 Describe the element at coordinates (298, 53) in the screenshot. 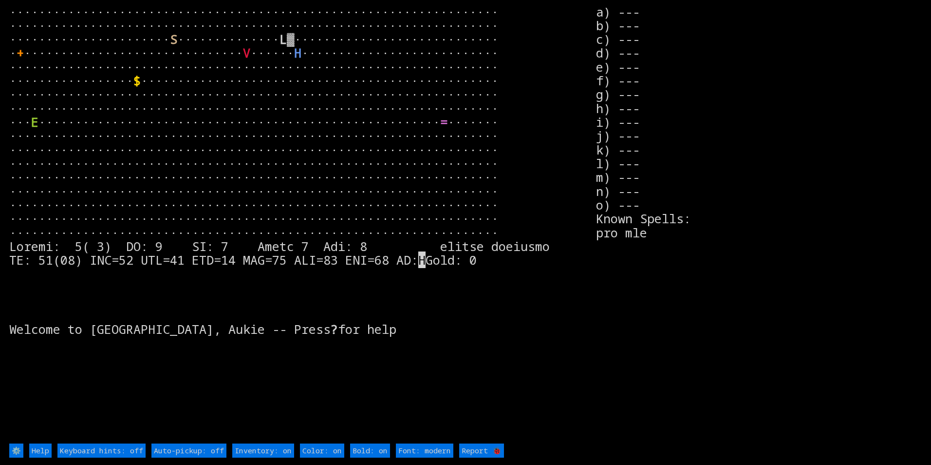

I see `font: H` at that location.